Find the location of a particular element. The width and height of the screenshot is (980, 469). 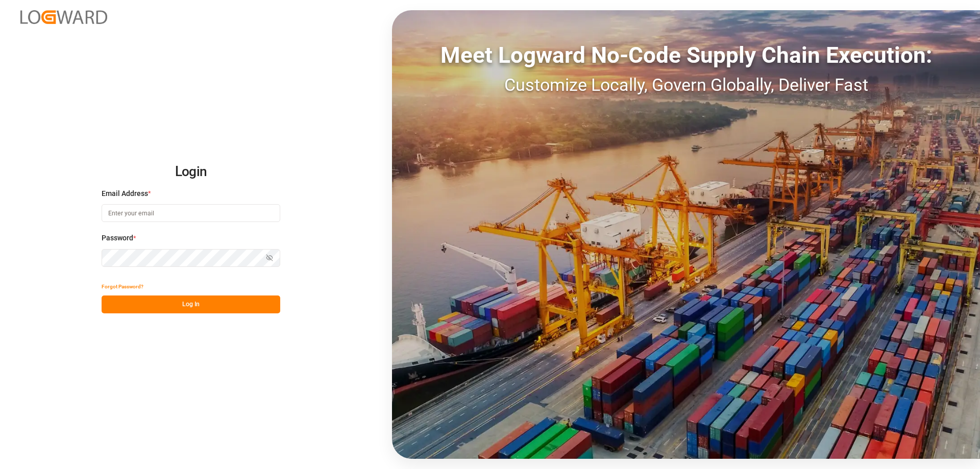

img: Logward_new_orange.png is located at coordinates (64, 17).